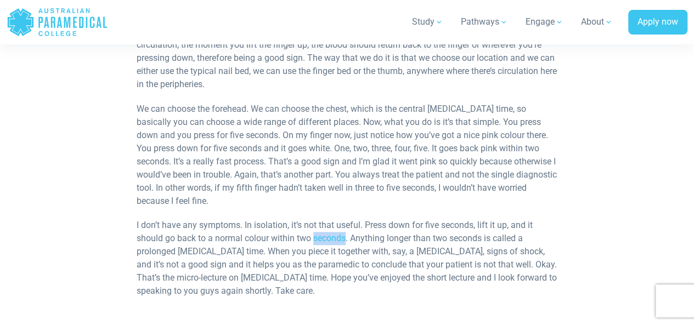  Describe the element at coordinates (597, 22) in the screenshot. I see `a: About` at that location.